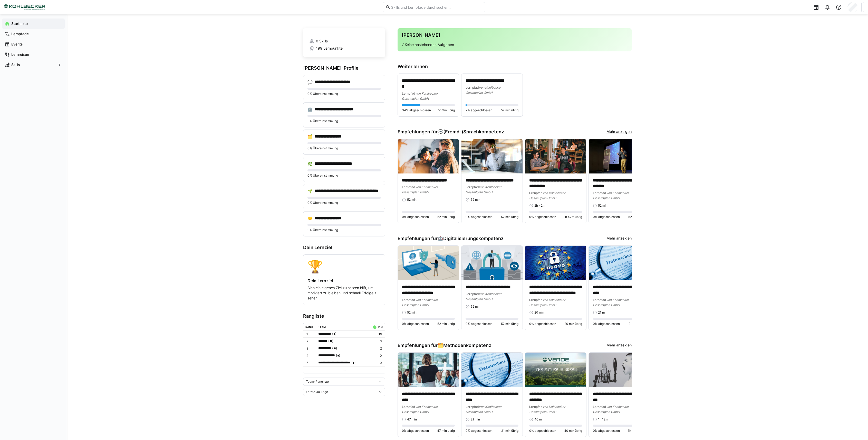  Describe the element at coordinates (514, 67) in the screenshot. I see `h3: Weiter lernen` at that location.